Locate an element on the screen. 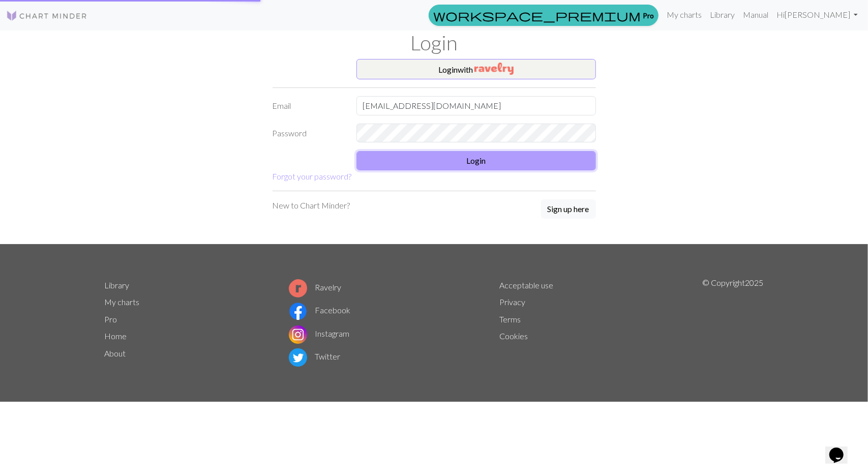  a: Acceptable use is located at coordinates (527, 285).